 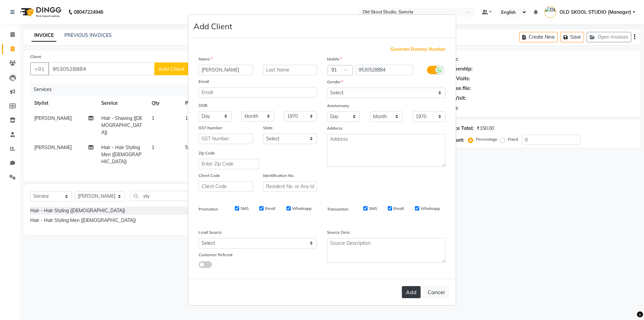 What do you see at coordinates (209, 176) in the screenshot?
I see `label: Client Code` at bounding box center [209, 176].